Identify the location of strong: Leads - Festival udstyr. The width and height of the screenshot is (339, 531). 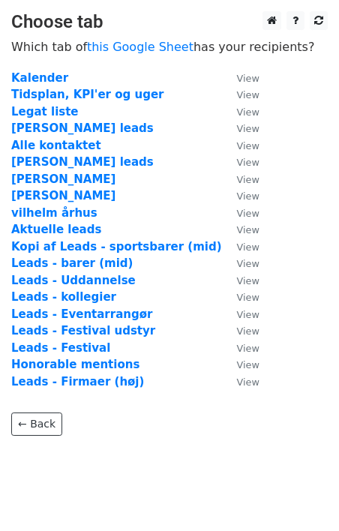
(83, 331).